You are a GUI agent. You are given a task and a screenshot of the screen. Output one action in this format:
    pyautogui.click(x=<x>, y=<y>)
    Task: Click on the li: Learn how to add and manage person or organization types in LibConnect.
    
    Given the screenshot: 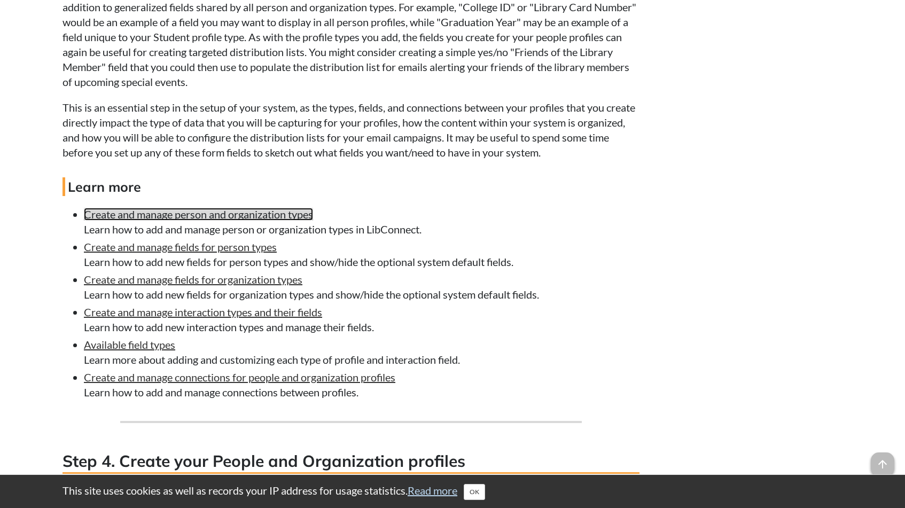 What is the action you would take?
    pyautogui.click(x=362, y=222)
    